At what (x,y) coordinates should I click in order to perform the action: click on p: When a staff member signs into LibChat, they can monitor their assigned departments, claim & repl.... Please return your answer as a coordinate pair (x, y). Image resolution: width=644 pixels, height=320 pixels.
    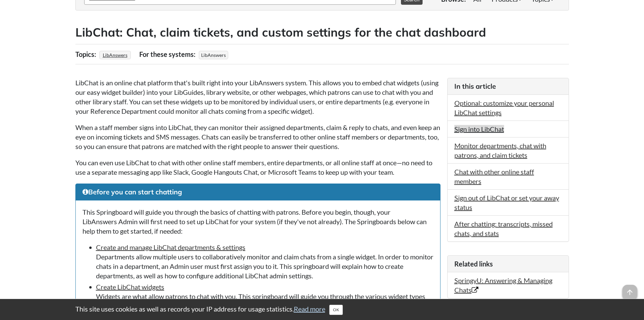
    Looking at the image, I should click on (258, 136).